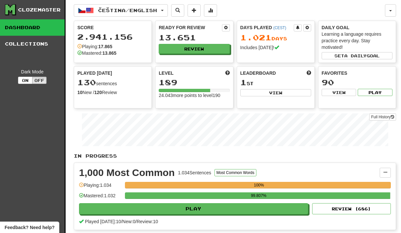 Image resolution: width=401 pixels, height=233 pixels. What do you see at coordinates (210, 10) in the screenshot?
I see `button: More stats` at bounding box center [210, 10].